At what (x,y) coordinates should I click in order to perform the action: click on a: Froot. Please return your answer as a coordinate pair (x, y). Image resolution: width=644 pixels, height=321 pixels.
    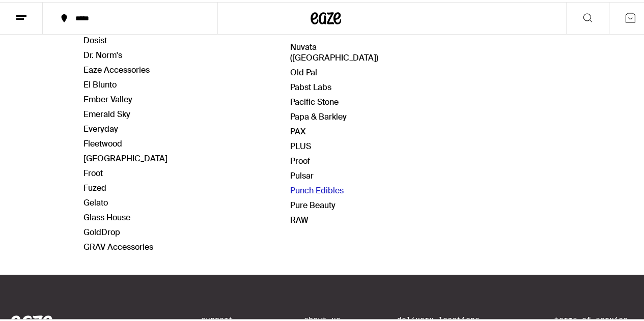
    Looking at the image, I should click on (93, 171).